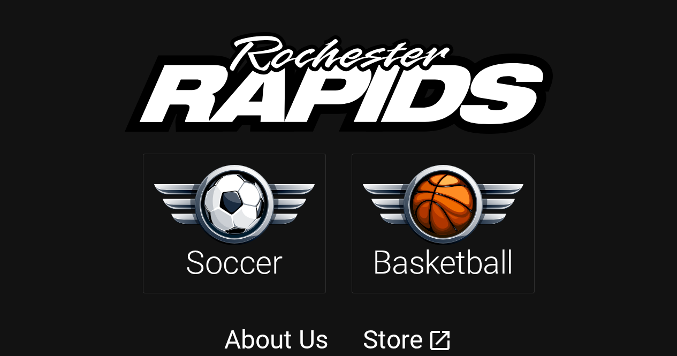 Image resolution: width=677 pixels, height=356 pixels. What do you see at coordinates (393, 340) in the screenshot?
I see `h3: Store` at bounding box center [393, 340].